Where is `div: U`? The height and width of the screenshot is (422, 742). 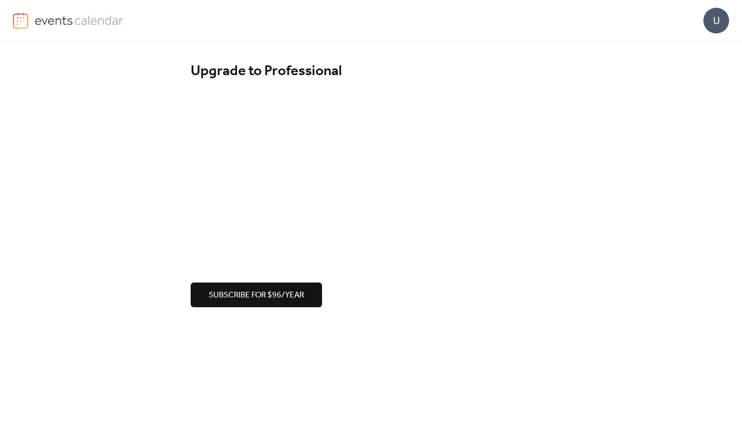 div: U is located at coordinates (716, 21).